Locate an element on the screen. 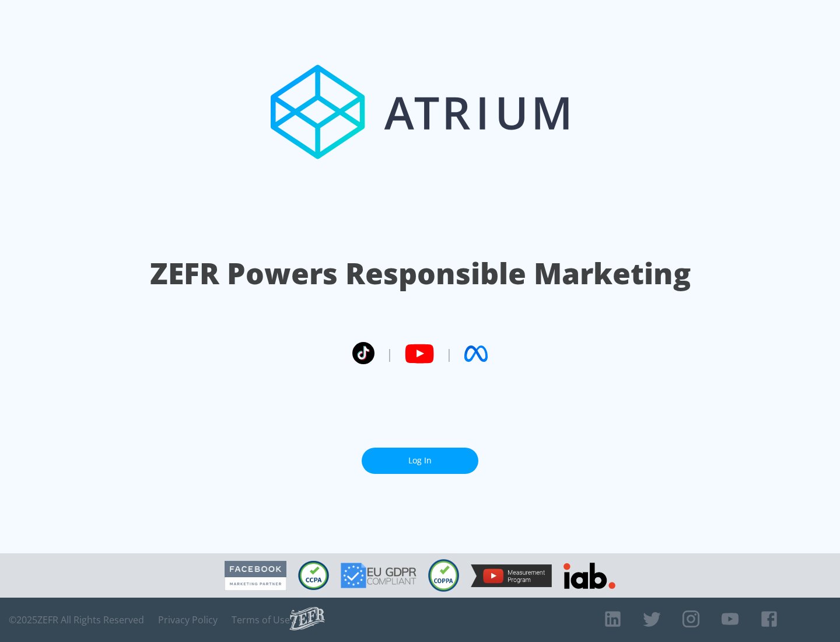 The width and height of the screenshot is (840, 642). img: GDPR Compliant is located at coordinates (379, 575).